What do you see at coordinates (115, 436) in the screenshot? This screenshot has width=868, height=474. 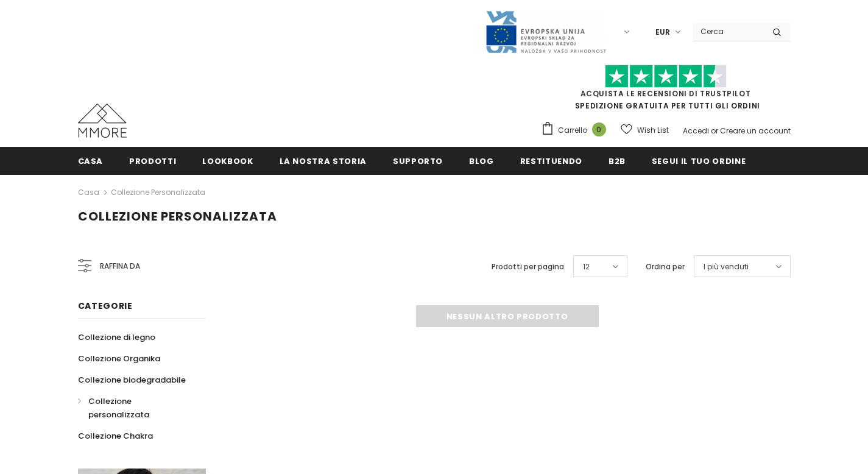 I see `span: Collezione Chakra` at bounding box center [115, 436].